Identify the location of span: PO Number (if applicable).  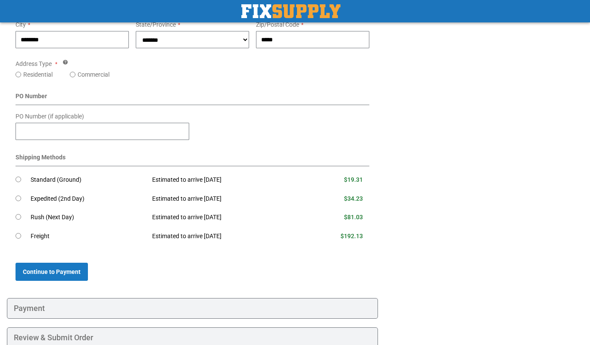
(50, 116).